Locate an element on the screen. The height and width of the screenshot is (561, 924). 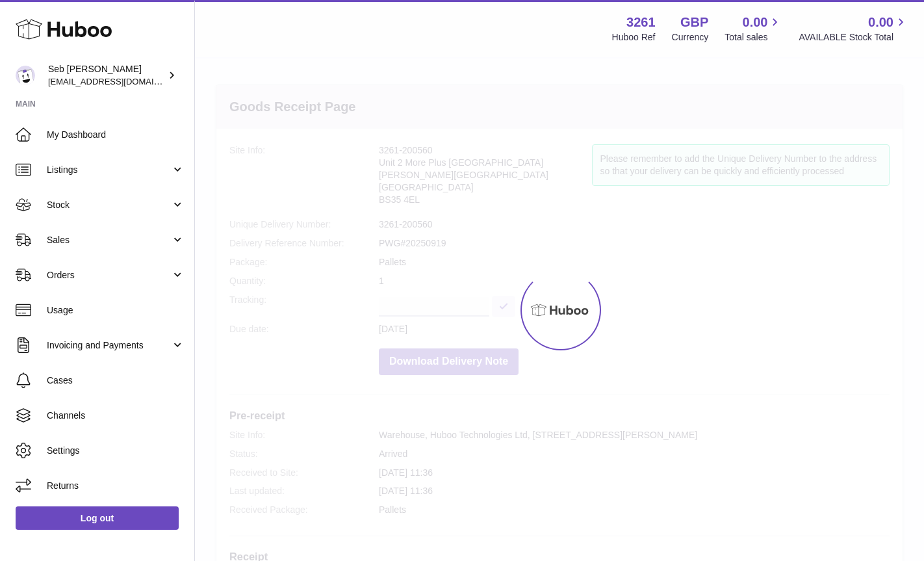
span: Stock is located at coordinates (108, 205).